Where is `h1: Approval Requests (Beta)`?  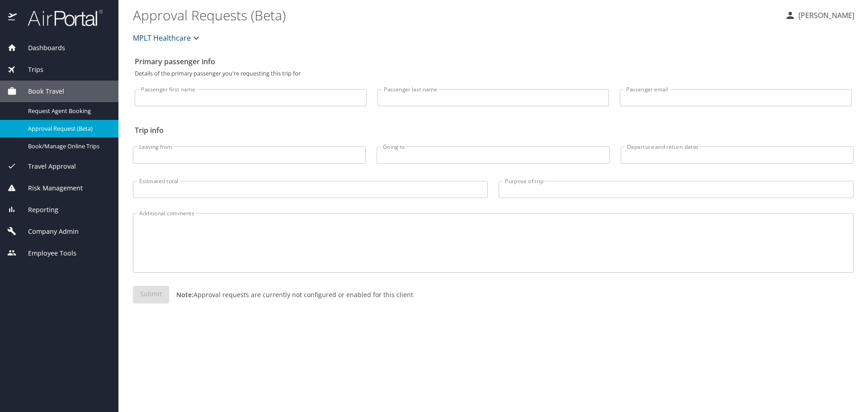 h1: Approval Requests (Beta) is located at coordinates (455, 15).